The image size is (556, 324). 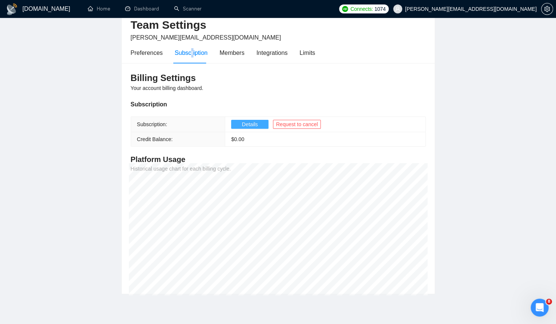 What do you see at coordinates (278, 25) in the screenshot?
I see `h2: Team Settings` at bounding box center [278, 25].